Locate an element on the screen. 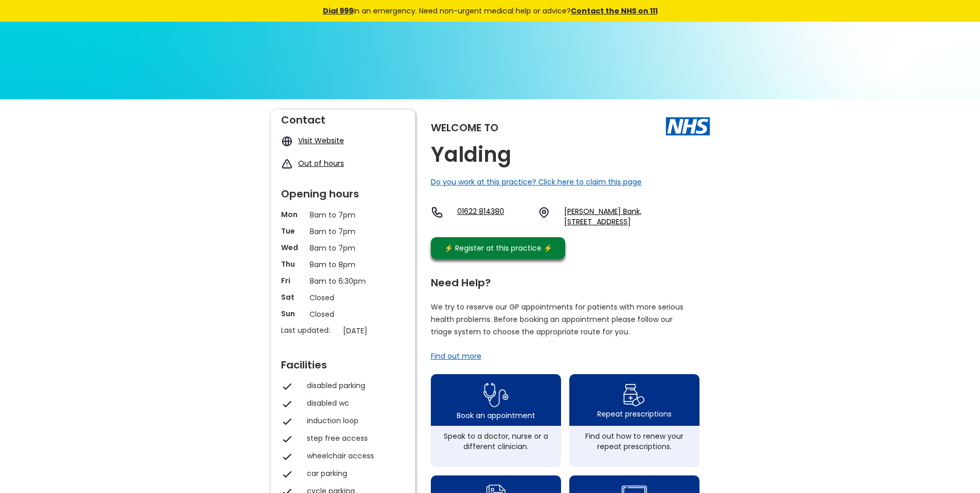 The height and width of the screenshot is (493, 980). a: Contact the NHS on 111 is located at coordinates (614, 11).